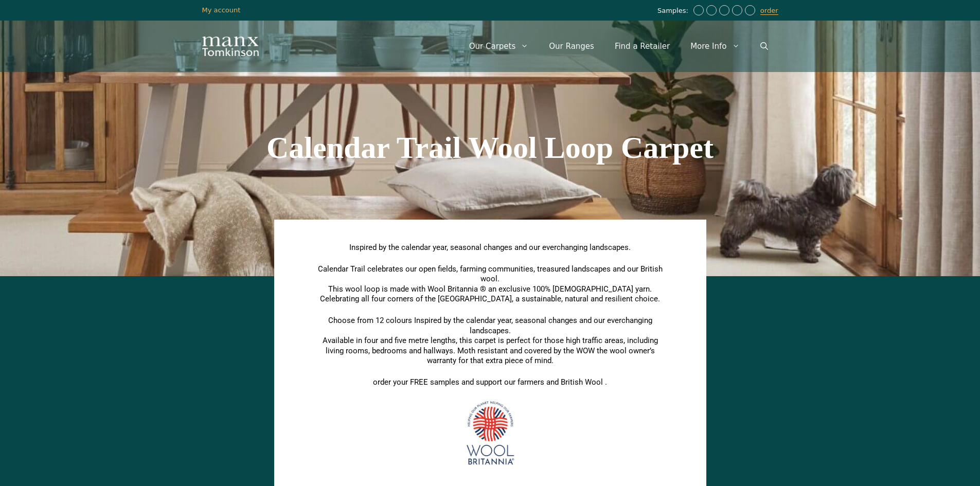 This screenshot has height=486, width=980. I want to click on a: Find a Retailer, so click(642, 46).